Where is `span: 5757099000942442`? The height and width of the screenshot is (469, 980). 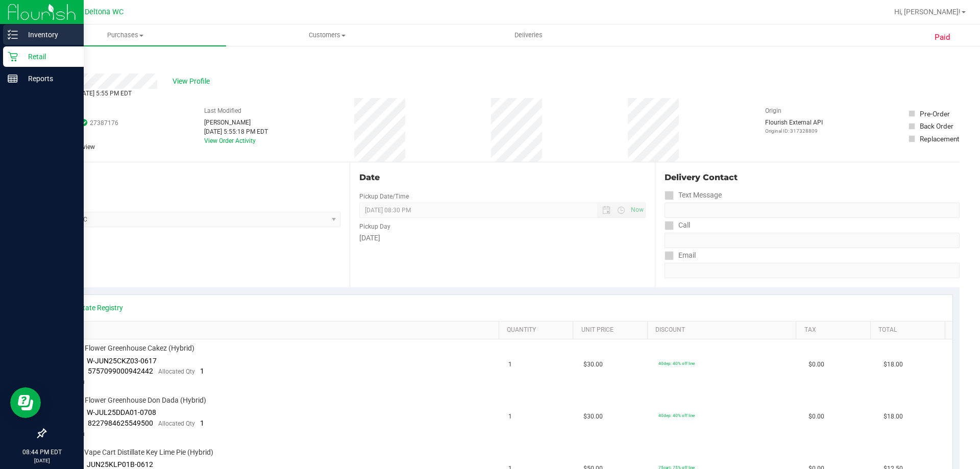
span: 5757099000942442 is located at coordinates (121, 371).